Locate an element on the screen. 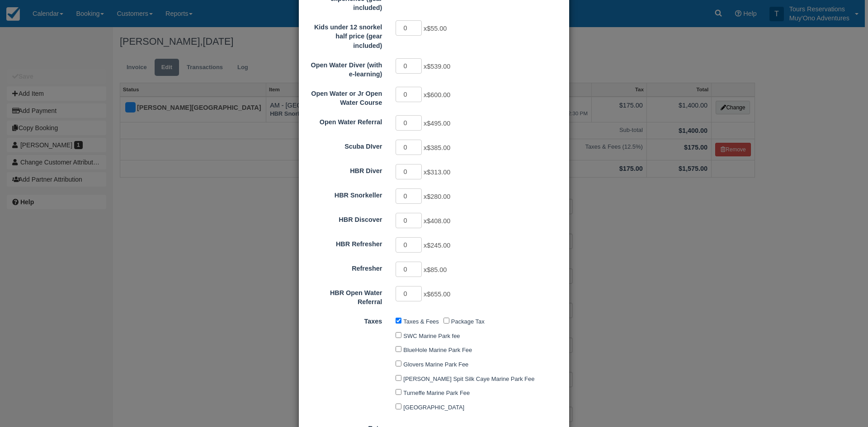 This screenshot has height=427, width=868. label: HBR Open Water Referral is located at coordinates (344, 296).